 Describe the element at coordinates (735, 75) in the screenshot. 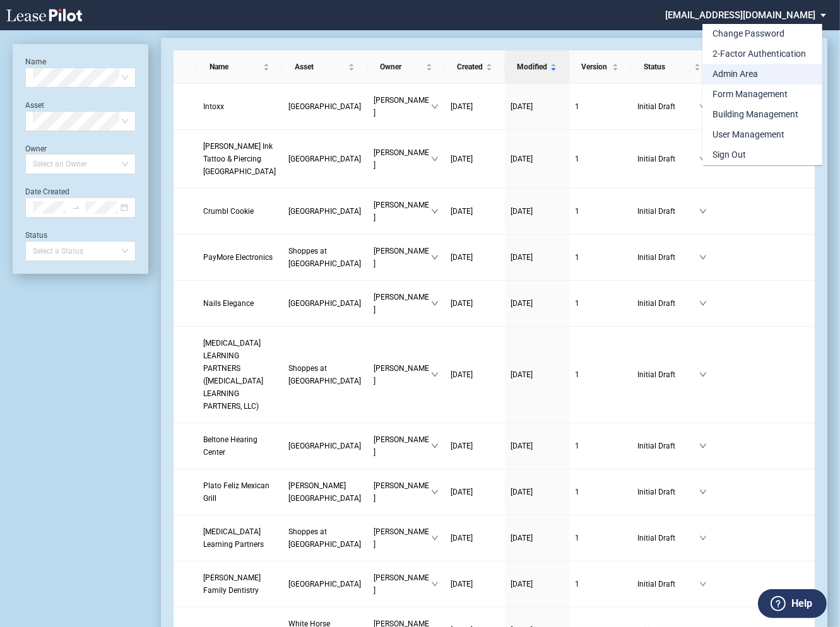

I see `div: Admin Area` at that location.